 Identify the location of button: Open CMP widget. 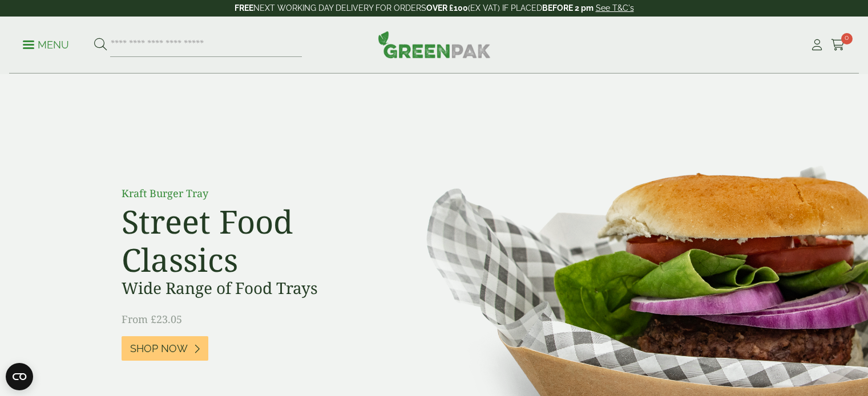
(19, 377).